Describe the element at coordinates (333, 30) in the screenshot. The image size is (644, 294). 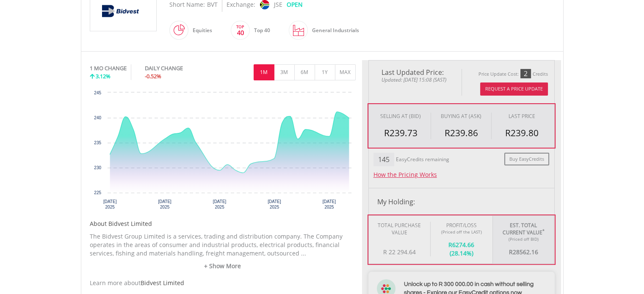
I see `div: General Industrials` at that location.